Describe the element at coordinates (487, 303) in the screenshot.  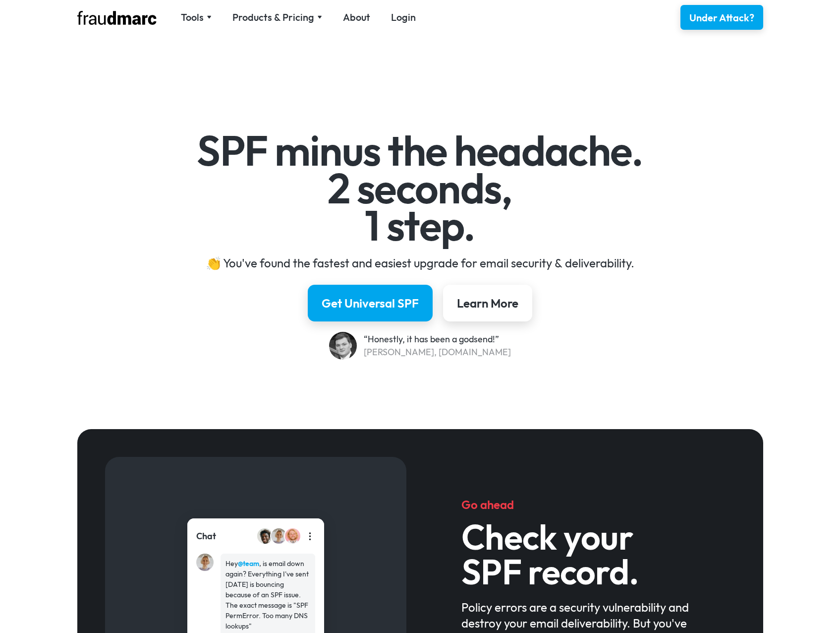
I see `div: Learn More` at that location.